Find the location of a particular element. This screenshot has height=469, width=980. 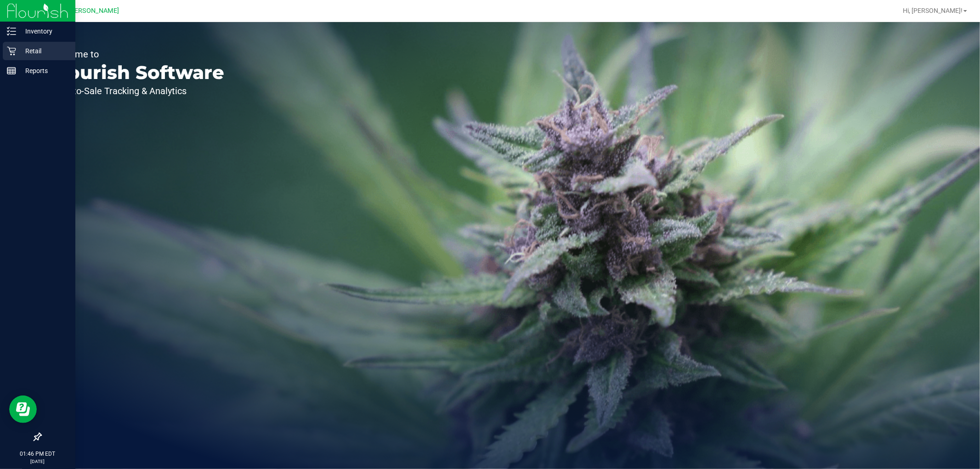

p: Welcome to is located at coordinates (137, 54).